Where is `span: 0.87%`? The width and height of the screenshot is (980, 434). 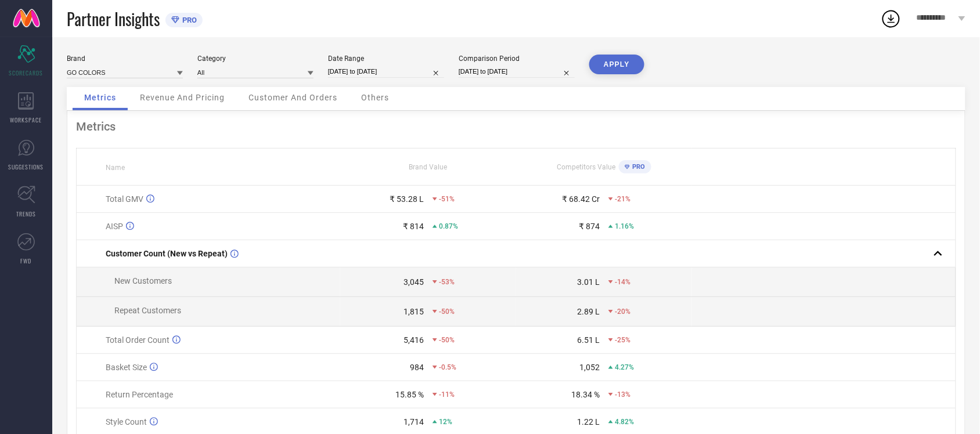
span: 0.87% is located at coordinates (448, 227).